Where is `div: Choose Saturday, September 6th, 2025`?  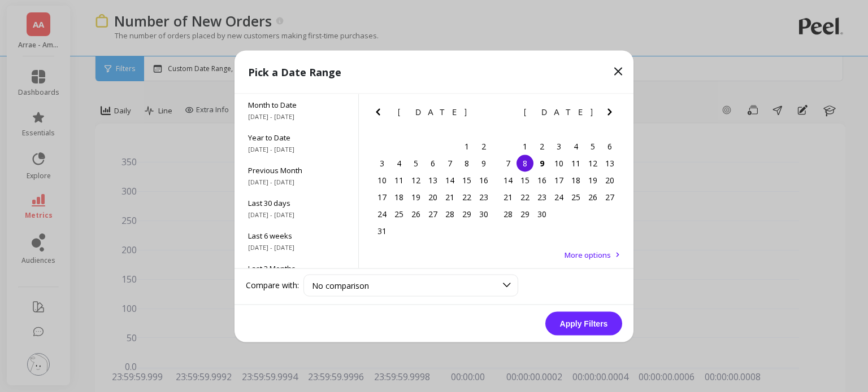
div: Choose Saturday, September 6th, 2025 is located at coordinates (609, 146).